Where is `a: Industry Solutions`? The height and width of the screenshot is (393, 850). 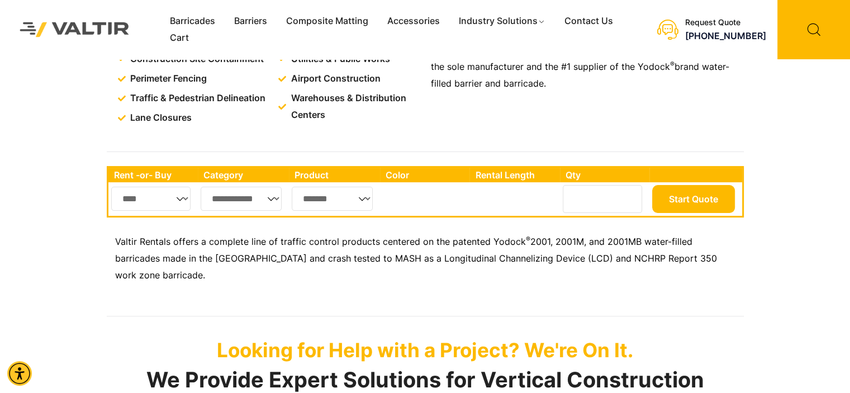 a: Industry Solutions is located at coordinates (502, 21).